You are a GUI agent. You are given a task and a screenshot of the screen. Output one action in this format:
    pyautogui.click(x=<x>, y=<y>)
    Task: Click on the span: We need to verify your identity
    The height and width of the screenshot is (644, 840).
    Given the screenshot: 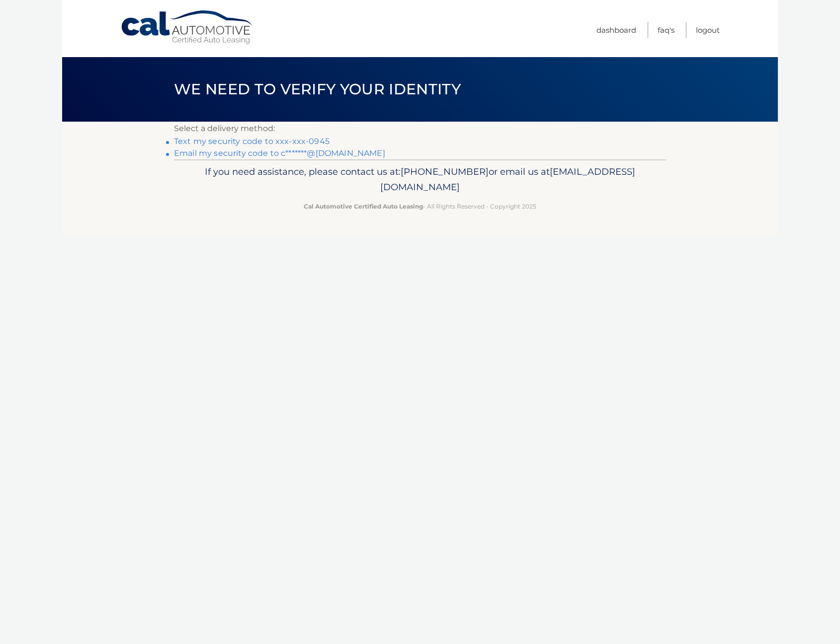 What is the action you would take?
    pyautogui.click(x=317, y=89)
    